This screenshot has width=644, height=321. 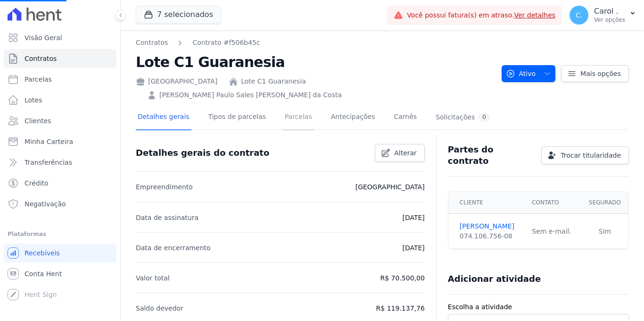 What do you see at coordinates (60, 141) in the screenshot?
I see `a: Minha Carteira` at bounding box center [60, 141].